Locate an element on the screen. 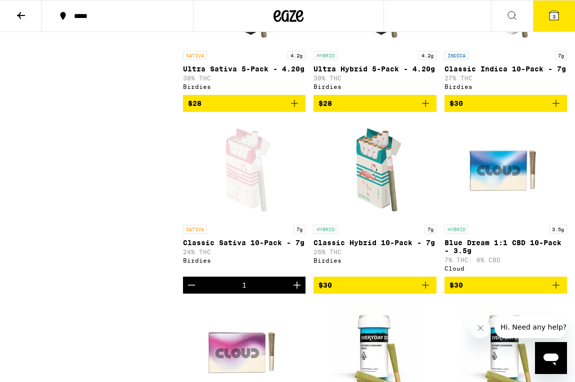  div: 1 is located at coordinates (244, 285).